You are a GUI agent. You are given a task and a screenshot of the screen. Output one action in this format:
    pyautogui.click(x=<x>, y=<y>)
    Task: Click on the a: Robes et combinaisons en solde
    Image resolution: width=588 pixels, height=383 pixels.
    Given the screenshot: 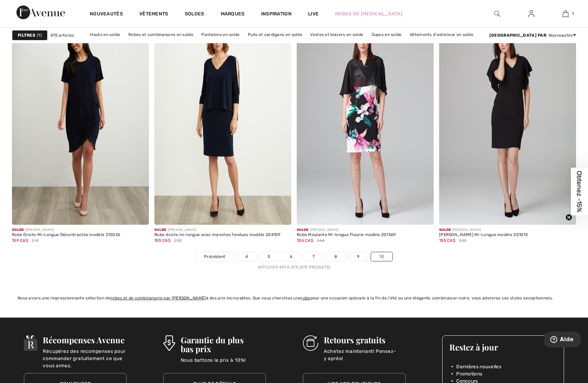 What is the action you would take?
    pyautogui.click(x=161, y=35)
    